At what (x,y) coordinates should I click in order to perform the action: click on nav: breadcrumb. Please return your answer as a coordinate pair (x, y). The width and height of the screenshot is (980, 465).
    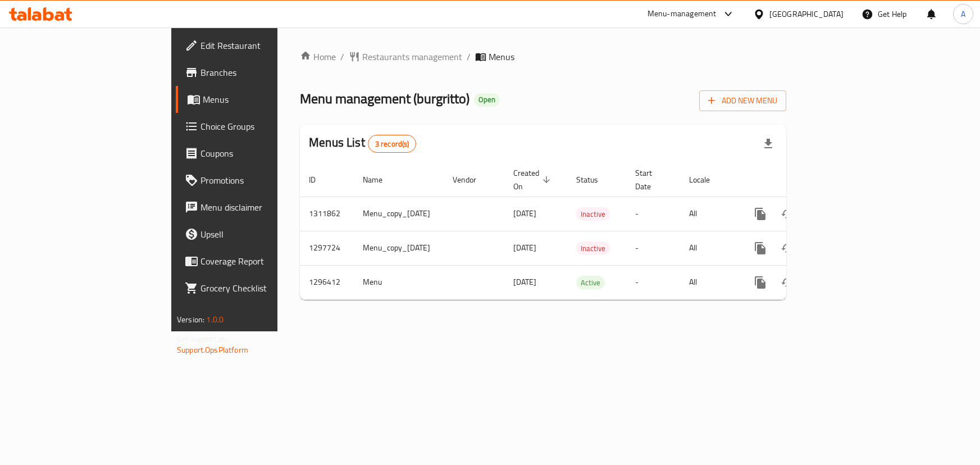
    Looking at the image, I should click on (543, 56).